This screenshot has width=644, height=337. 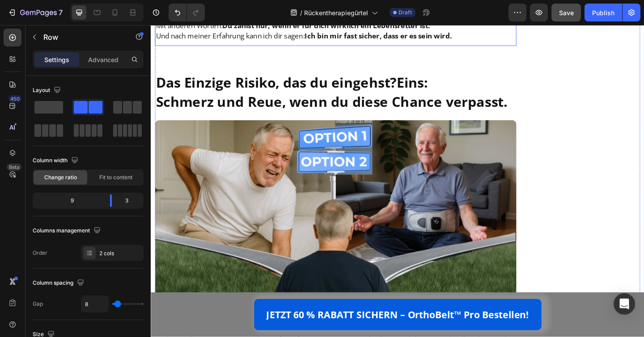 I want to click on button: Save, so click(x=566, y=12).